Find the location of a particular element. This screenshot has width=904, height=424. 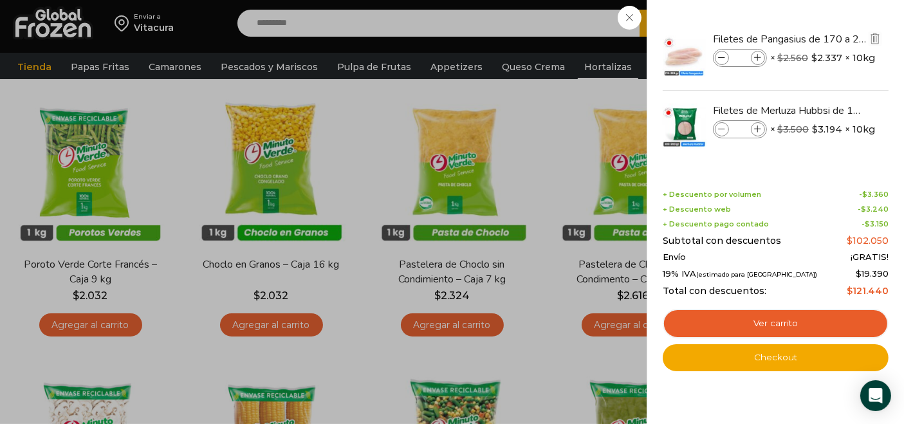

a: Filetes de Pangasius de 170 a 220 gr - Bronze - Caja 10 kg is located at coordinates (789, 39).